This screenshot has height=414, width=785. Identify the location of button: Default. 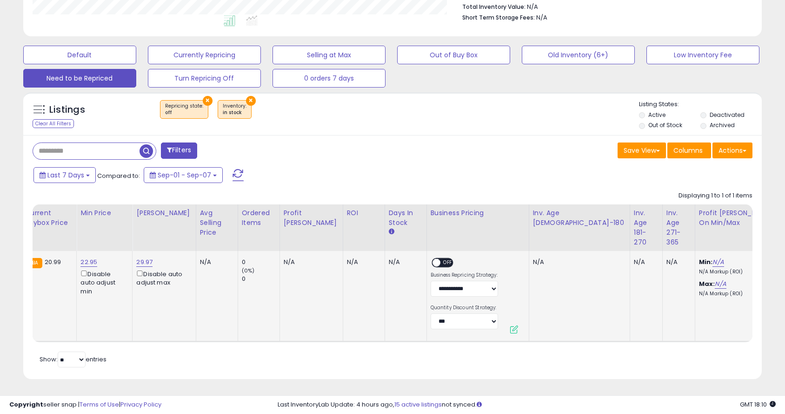
(80, 55).